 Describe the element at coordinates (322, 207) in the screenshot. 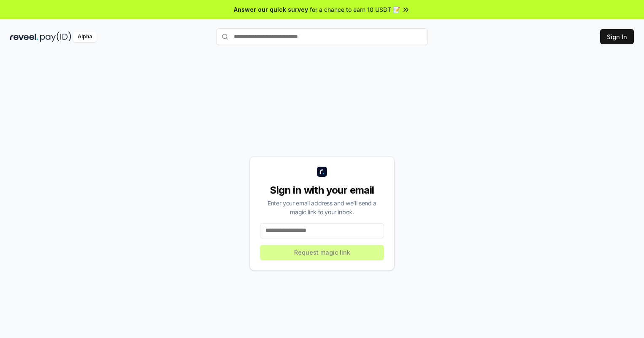

I see `div: Enter your email address and we’ll send a magic link to your inbox.` at that location.